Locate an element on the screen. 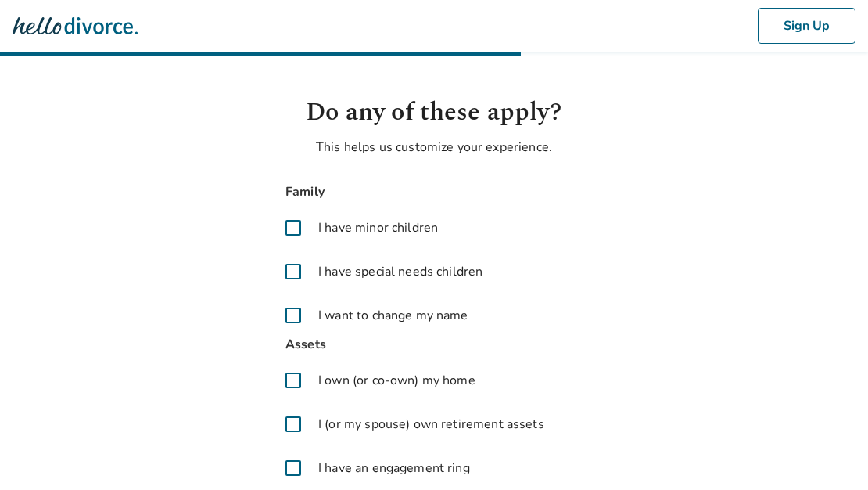 The height and width of the screenshot is (490, 868). span: I have an engagement ring is located at coordinates (394, 468).